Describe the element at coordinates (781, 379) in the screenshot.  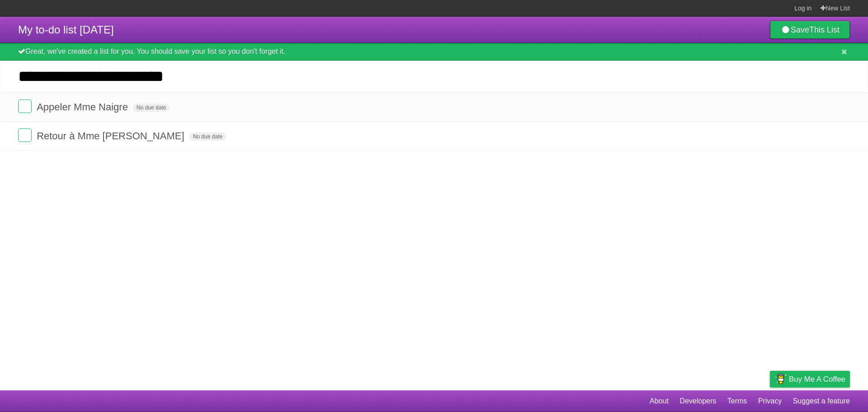
I see `img: Buy me a coffee` at that location.